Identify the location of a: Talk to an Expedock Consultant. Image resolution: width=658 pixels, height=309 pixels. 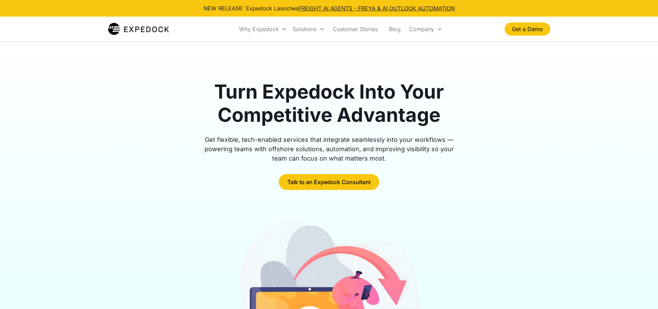
(329, 182).